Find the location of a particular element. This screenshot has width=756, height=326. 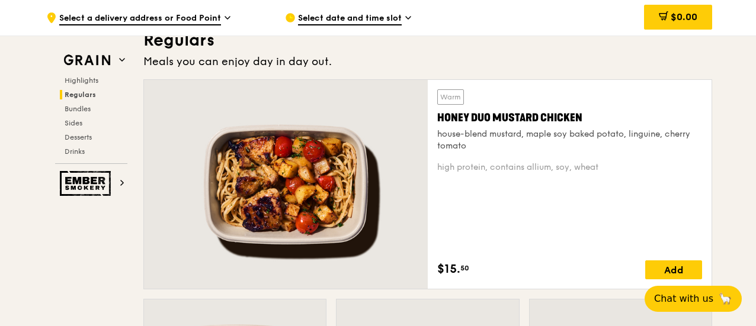

div: Warm is located at coordinates (450, 97).